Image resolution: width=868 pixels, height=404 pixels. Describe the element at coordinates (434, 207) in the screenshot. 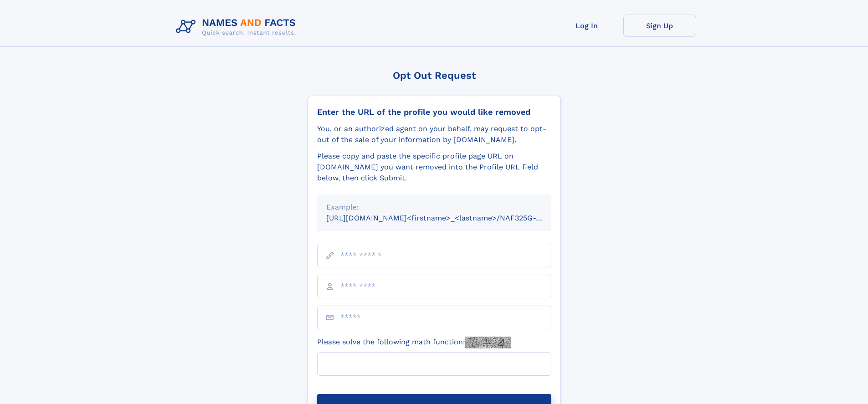

I see `div: Example:` at that location.